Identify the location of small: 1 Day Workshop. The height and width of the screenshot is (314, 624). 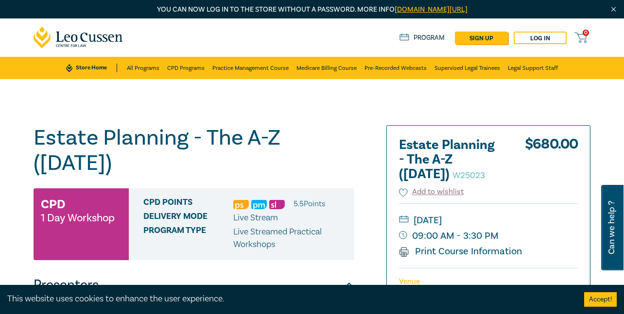
(78, 218).